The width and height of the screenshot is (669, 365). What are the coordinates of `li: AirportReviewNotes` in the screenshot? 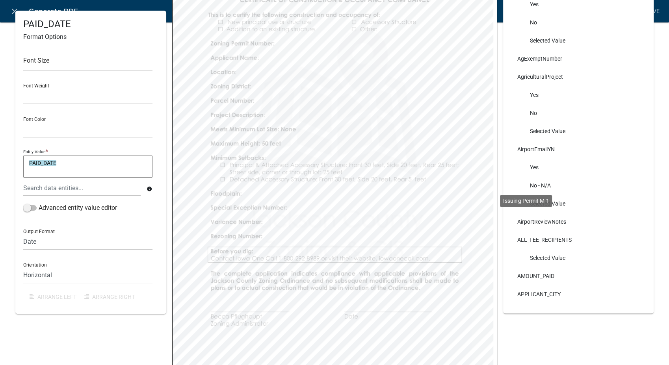 It's located at (578, 222).